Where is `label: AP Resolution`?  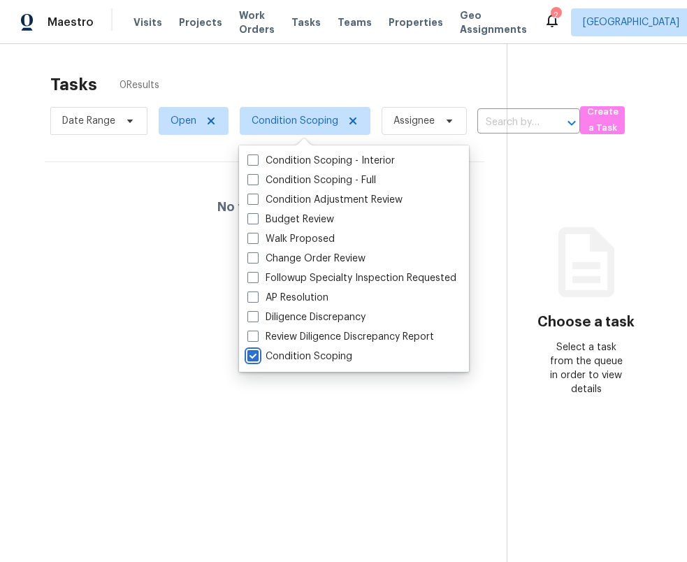 label: AP Resolution is located at coordinates (288, 298).